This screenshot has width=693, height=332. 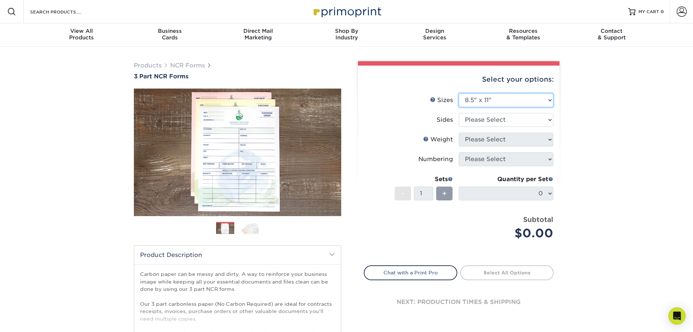 I want to click on div: Sizes, so click(x=442, y=100).